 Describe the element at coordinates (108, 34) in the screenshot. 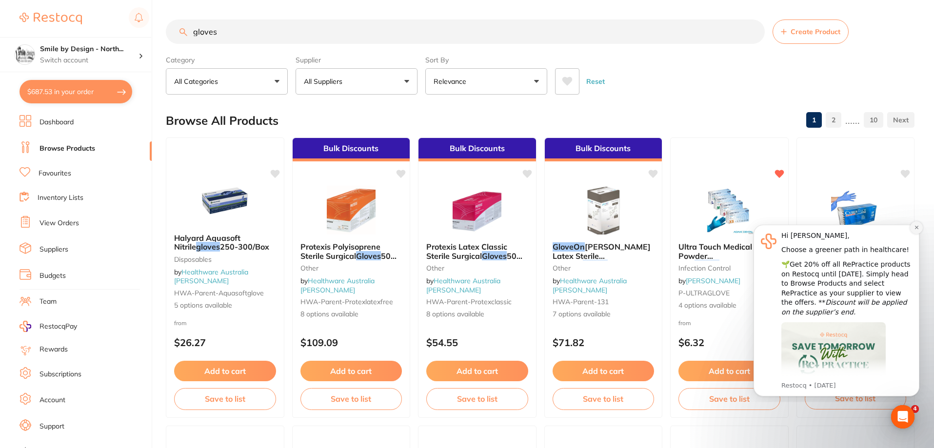

I see `div: Choose a greener path in healthcare!` at that location.